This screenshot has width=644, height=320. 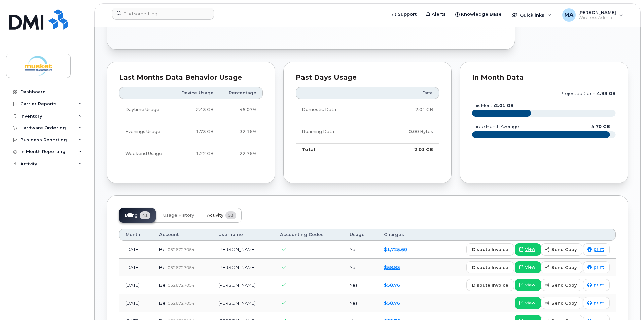 What do you see at coordinates (241, 131) in the screenshot?
I see `td: 32.16%` at bounding box center [241, 131].